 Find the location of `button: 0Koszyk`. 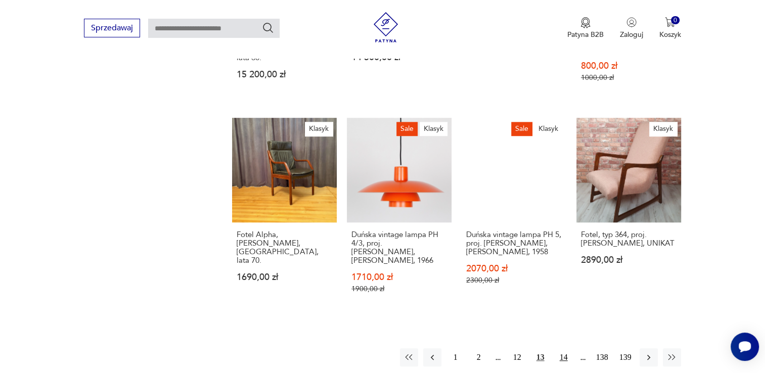

button: 0Koszyk is located at coordinates (670, 28).